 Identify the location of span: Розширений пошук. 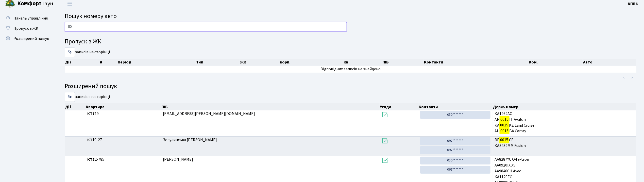
(31, 39).